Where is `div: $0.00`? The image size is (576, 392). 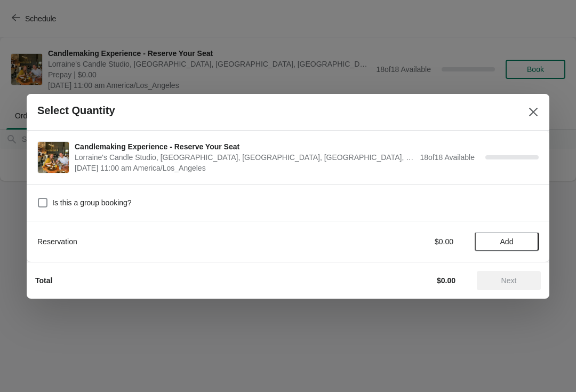 div: $0.00 is located at coordinates (404, 242).